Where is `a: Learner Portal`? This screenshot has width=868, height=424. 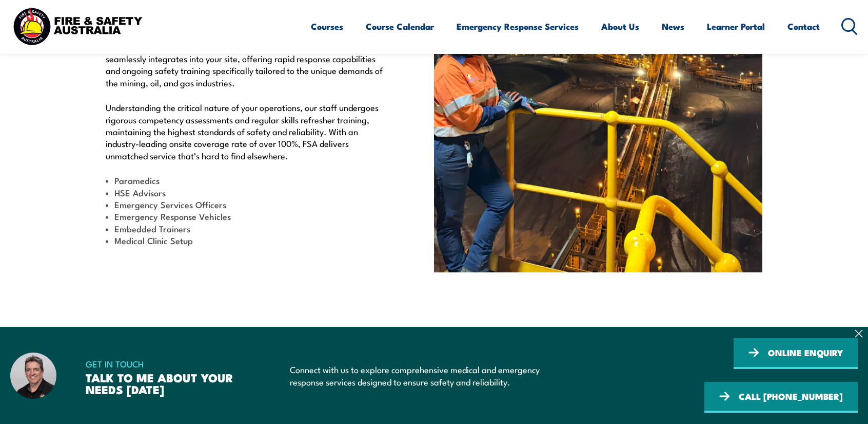
a: Learner Portal is located at coordinates (736, 26).